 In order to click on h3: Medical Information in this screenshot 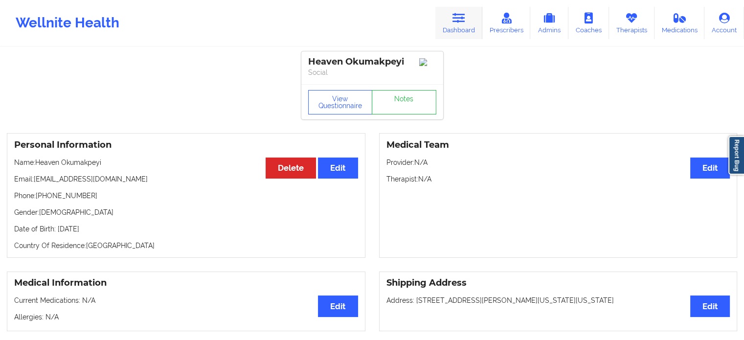, I will do `click(186, 283)`.